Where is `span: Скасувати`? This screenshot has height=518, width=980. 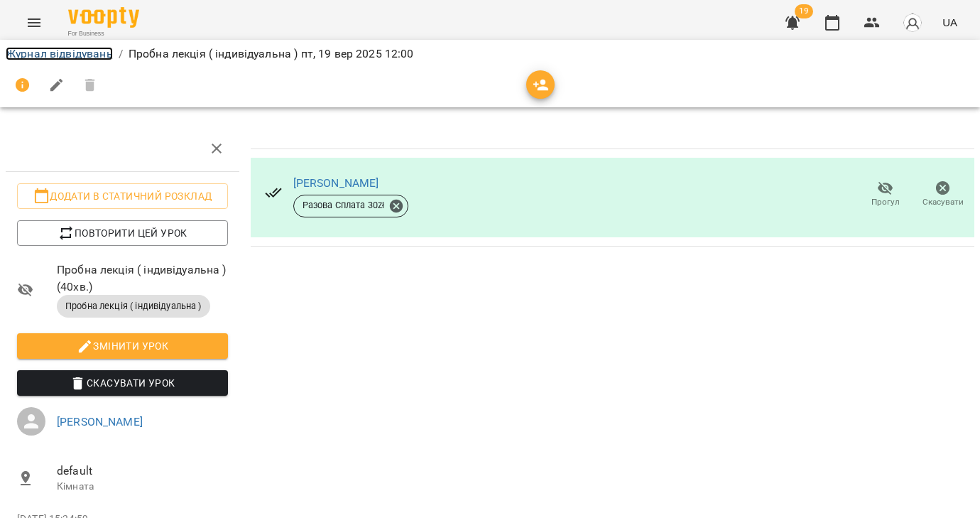 span: Скасувати is located at coordinates (943, 201).